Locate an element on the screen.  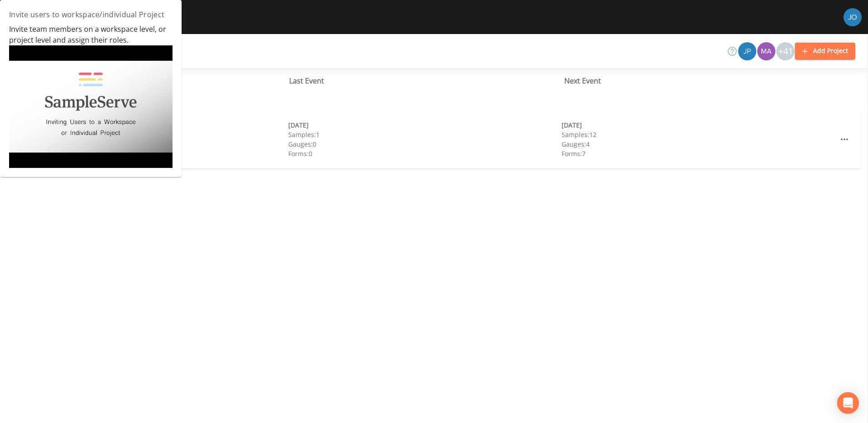
div: Gauges: 0 is located at coordinates (425, 144).